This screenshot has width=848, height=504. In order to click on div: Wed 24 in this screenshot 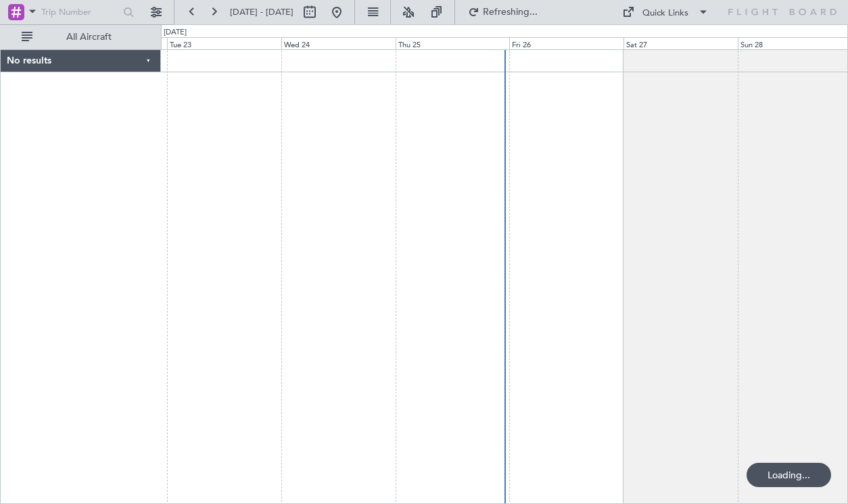, I will do `click(338, 43)`.